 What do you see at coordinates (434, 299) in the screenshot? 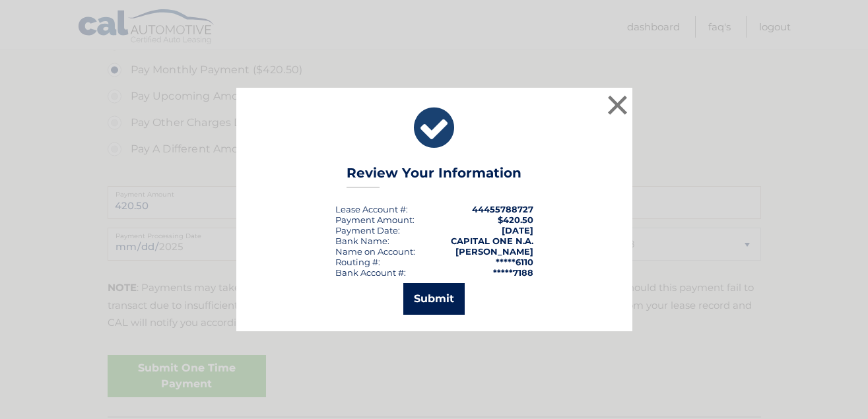
I see `button: Submit` at bounding box center [434, 299].